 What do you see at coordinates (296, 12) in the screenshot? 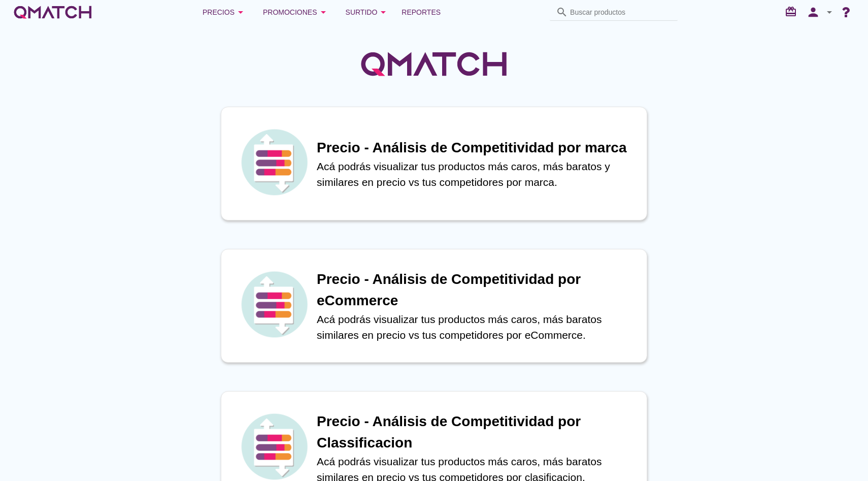
I see `div: Promociones` at bounding box center [296, 12].